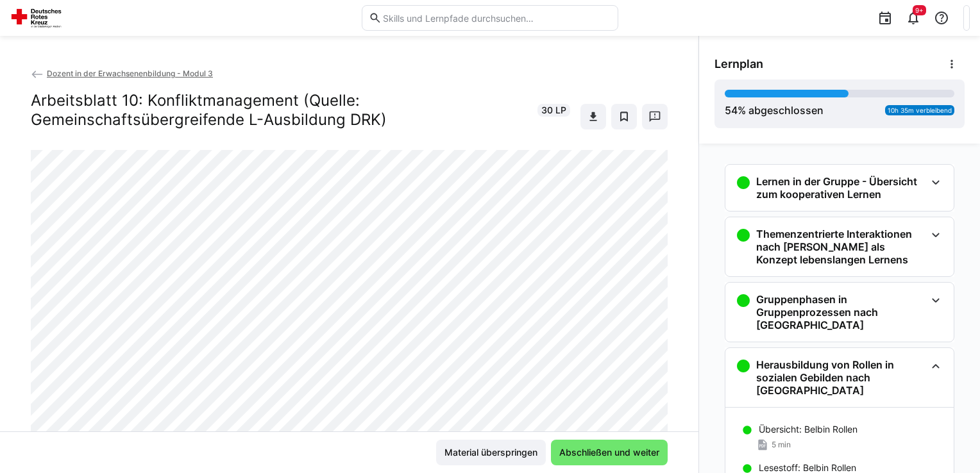  I want to click on div: % abgeschlossen, so click(774, 110).